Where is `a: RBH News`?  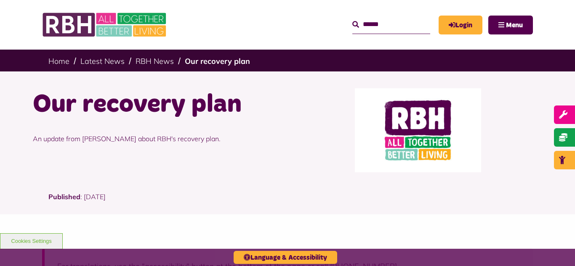
a: RBH News is located at coordinates (154, 61).